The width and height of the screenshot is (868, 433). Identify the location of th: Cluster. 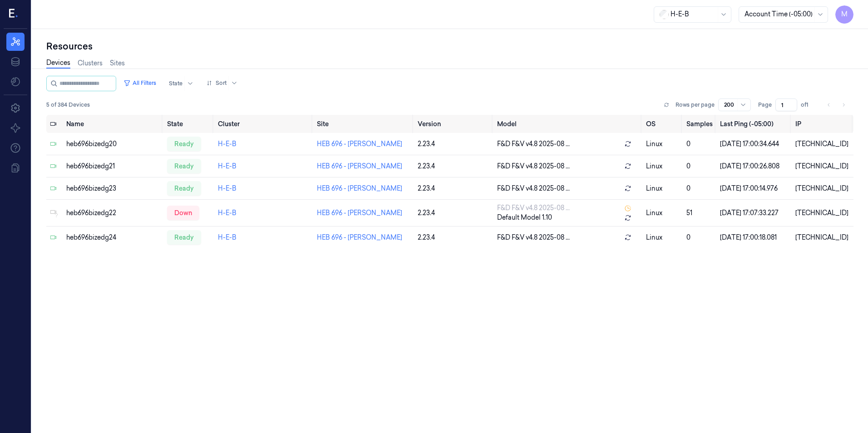
(264, 124).